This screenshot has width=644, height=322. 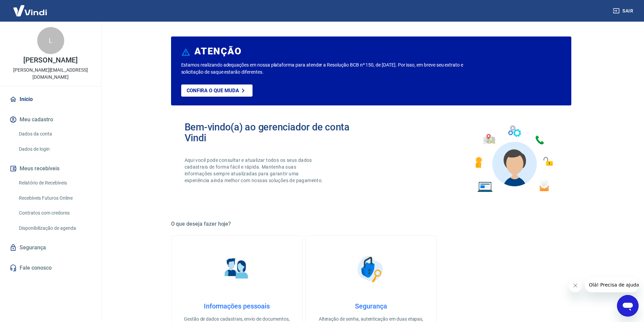 I want to click on a: Início, so click(x=50, y=99).